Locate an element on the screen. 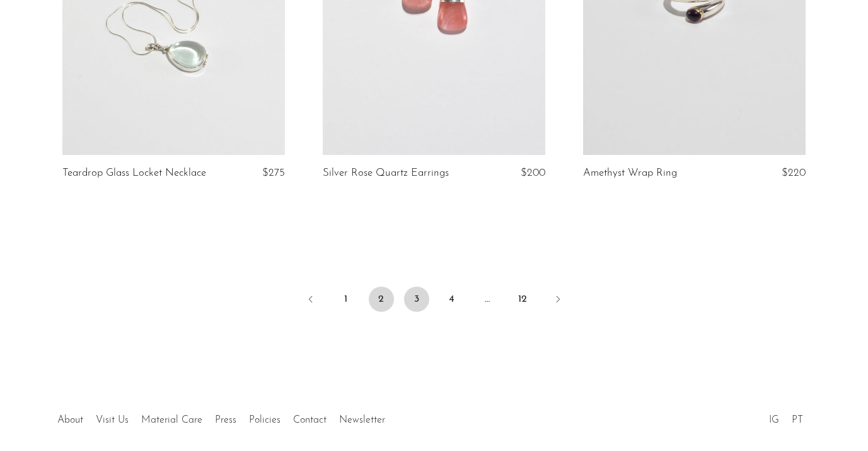  span: $220 is located at coordinates (794, 173).